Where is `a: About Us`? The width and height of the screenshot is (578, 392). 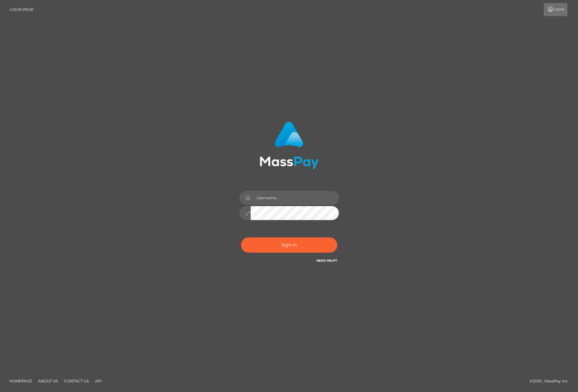
a: About Us is located at coordinates (48, 381).